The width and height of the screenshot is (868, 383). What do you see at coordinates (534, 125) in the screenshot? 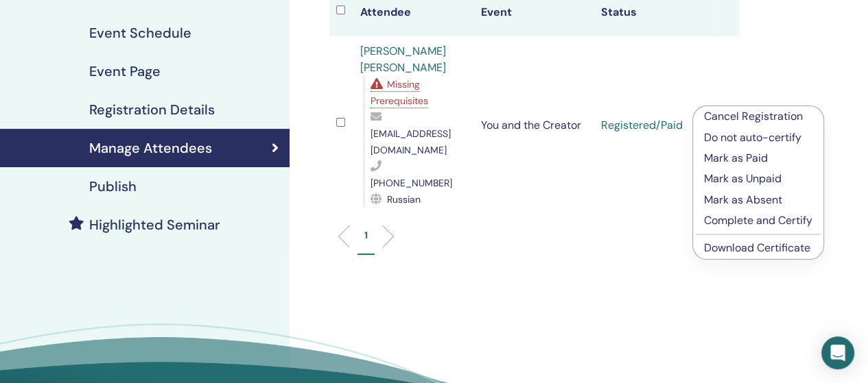
I see `td: You and the Creator` at bounding box center [534, 125].